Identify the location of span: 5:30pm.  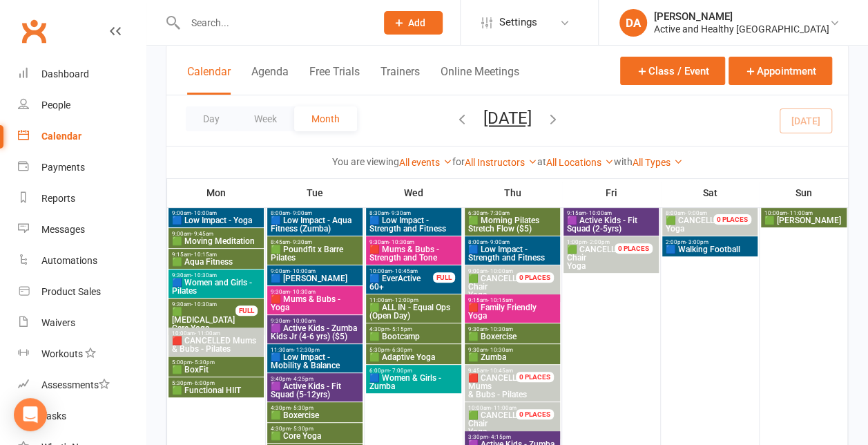
(216, 383).